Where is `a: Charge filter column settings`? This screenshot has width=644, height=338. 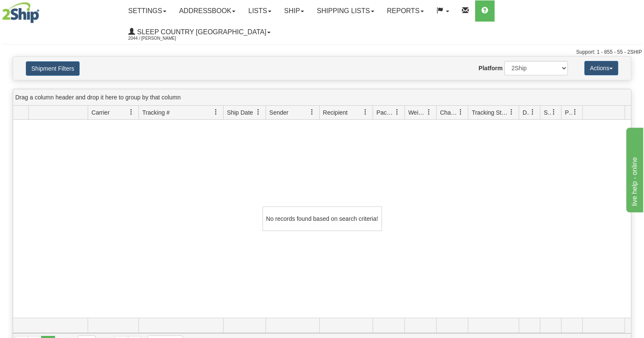 a: Charge filter column settings is located at coordinates (461, 112).